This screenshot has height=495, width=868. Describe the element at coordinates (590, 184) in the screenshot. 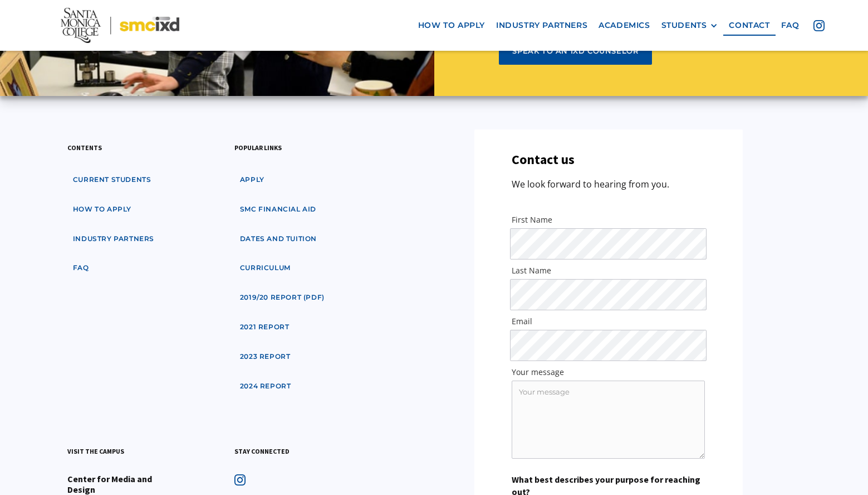

I see `p: We look forward to hearing from you.` at that location.